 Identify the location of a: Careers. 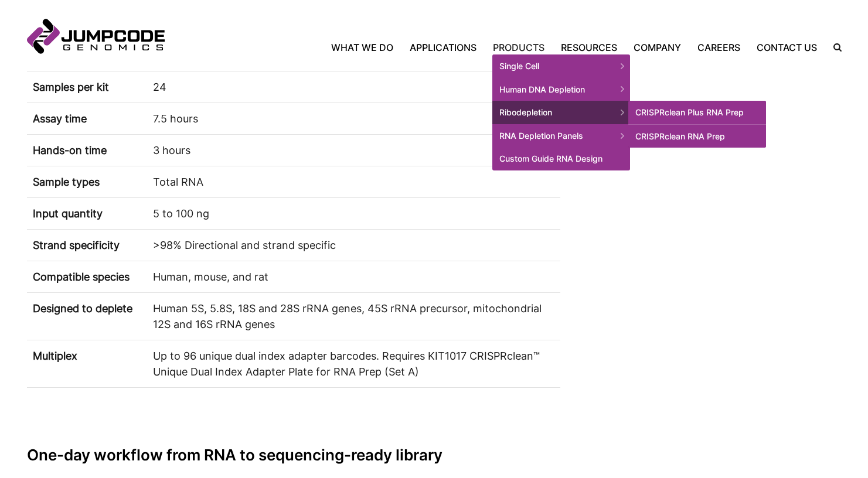
(719, 47).